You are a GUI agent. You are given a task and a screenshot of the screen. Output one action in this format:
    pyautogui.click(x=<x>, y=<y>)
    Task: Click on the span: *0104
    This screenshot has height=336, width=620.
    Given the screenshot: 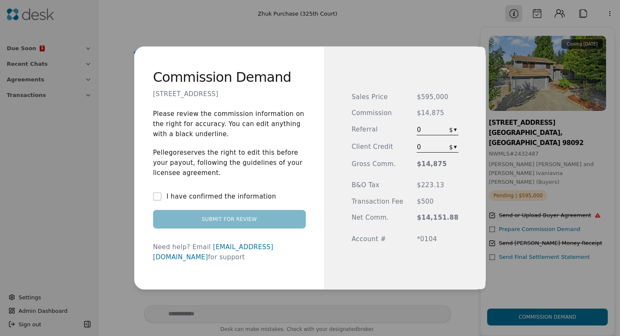 What is the action you would take?
    pyautogui.click(x=437, y=239)
    